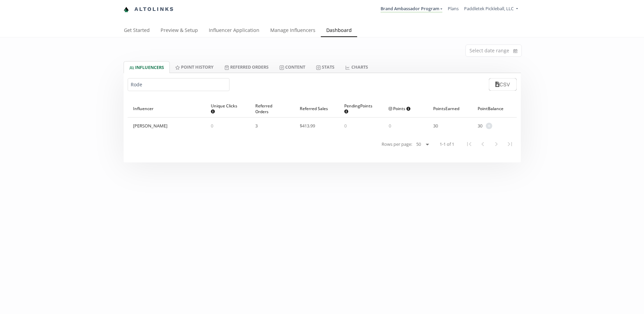  I want to click on button: Next Page, so click(496, 144).